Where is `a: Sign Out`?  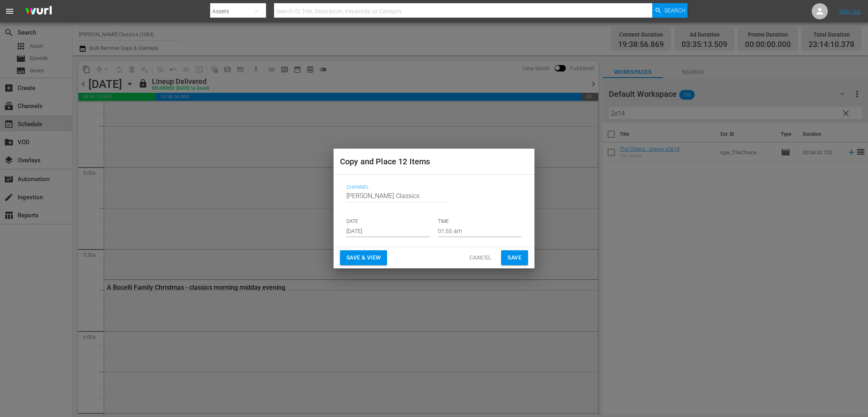
a: Sign Out is located at coordinates (850, 11).